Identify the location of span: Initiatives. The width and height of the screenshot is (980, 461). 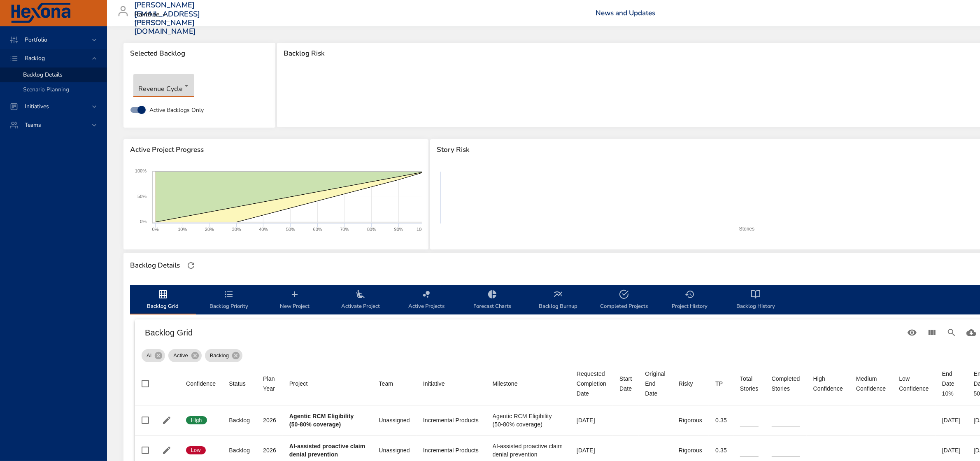
(37, 107).